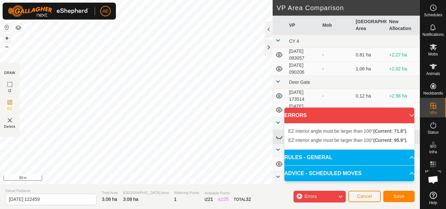 The width and height of the screenshot is (446, 209). Describe the element at coordinates (433, 93) in the screenshot. I see `span: Neckbands` at that location.